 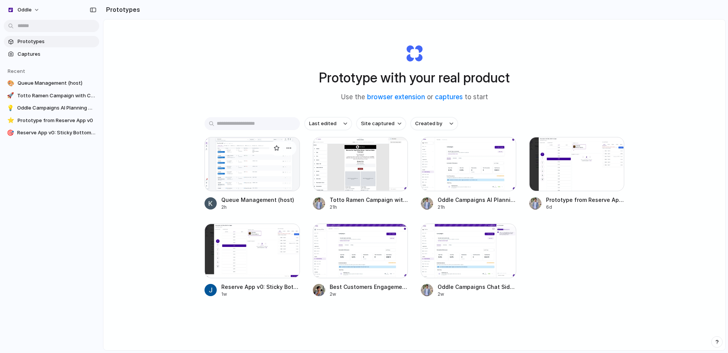 What do you see at coordinates (52, 42) in the screenshot?
I see `a: Prototypes` at bounding box center [52, 42].